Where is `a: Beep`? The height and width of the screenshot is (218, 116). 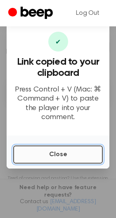 a: Beep is located at coordinates (31, 13).